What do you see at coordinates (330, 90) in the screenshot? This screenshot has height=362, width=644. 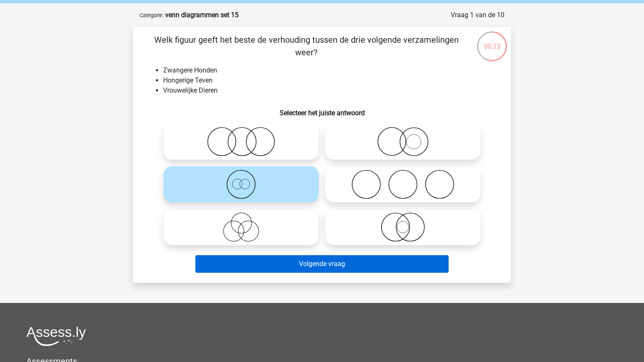 I see `li: Vrouwelijke Dieren` at bounding box center [330, 90].